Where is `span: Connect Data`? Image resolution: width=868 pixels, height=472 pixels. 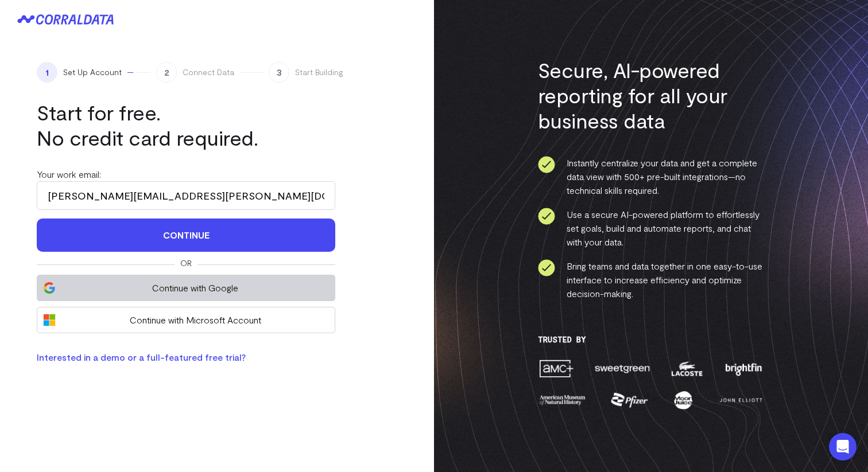
span: Connect Data is located at coordinates (208, 72).